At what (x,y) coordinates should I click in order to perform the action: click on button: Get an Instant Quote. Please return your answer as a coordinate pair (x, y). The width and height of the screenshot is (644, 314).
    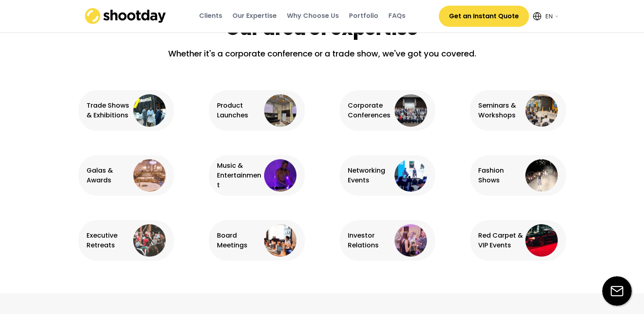
    Looking at the image, I should click on (484, 16).